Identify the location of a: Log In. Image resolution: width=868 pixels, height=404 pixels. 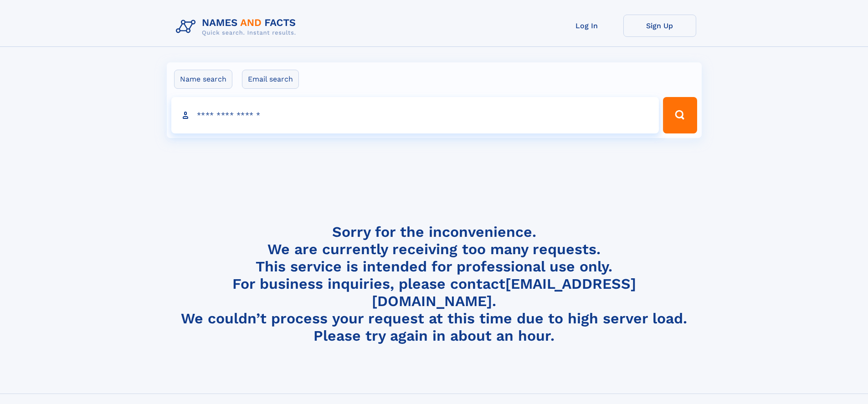
(587, 25).